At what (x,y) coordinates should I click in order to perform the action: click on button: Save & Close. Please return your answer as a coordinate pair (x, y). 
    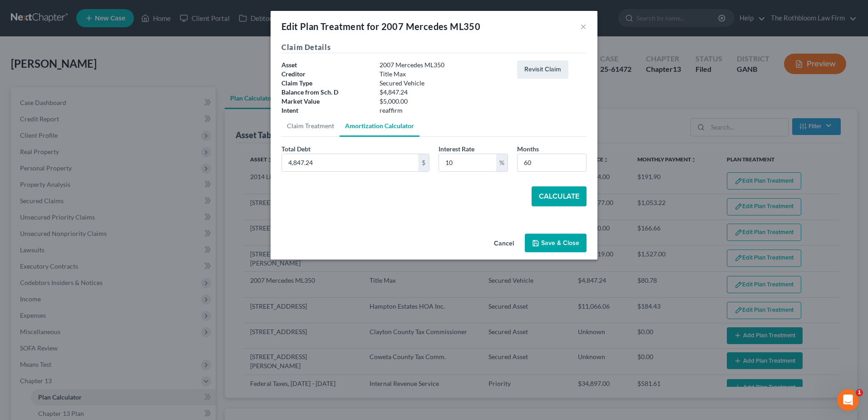
    Looking at the image, I should click on (556, 243).